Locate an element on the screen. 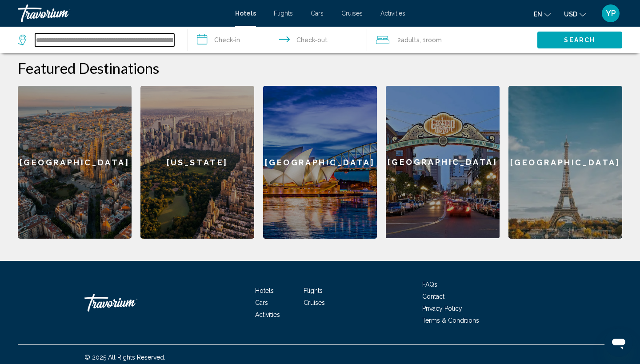 Image resolution: width=640 pixels, height=364 pixels. button: Change language is located at coordinates (542, 14).